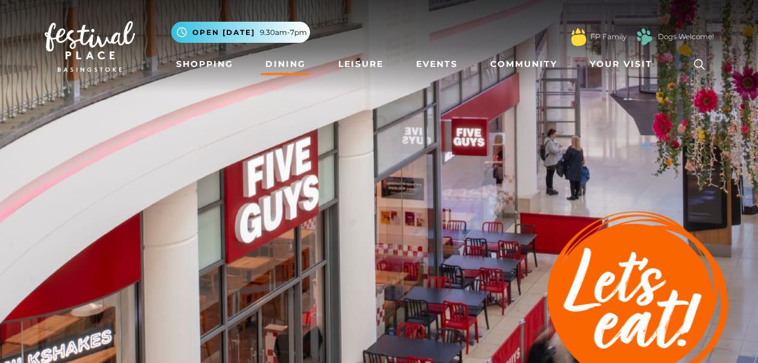  I want to click on a: Dogs Welcome!, so click(685, 37).